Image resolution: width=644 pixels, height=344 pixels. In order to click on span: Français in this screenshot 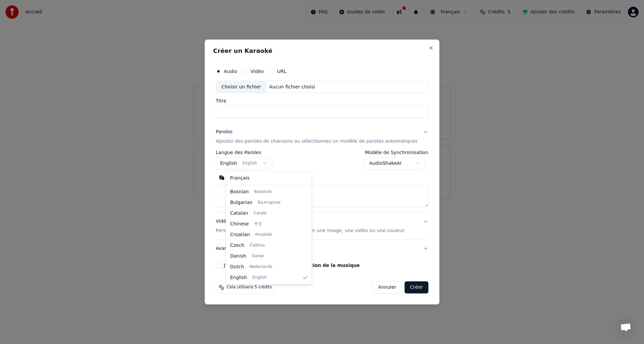, I will do `click(240, 178)`.